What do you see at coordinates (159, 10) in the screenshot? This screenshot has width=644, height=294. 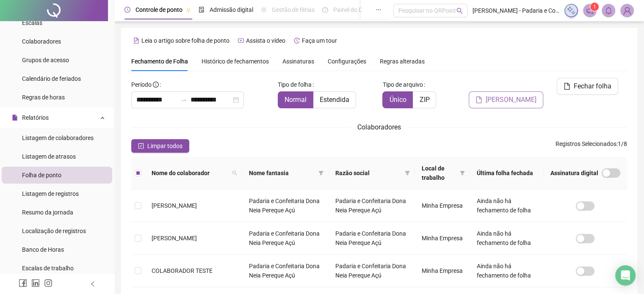 I see `span: Controle de ponto` at bounding box center [159, 10].